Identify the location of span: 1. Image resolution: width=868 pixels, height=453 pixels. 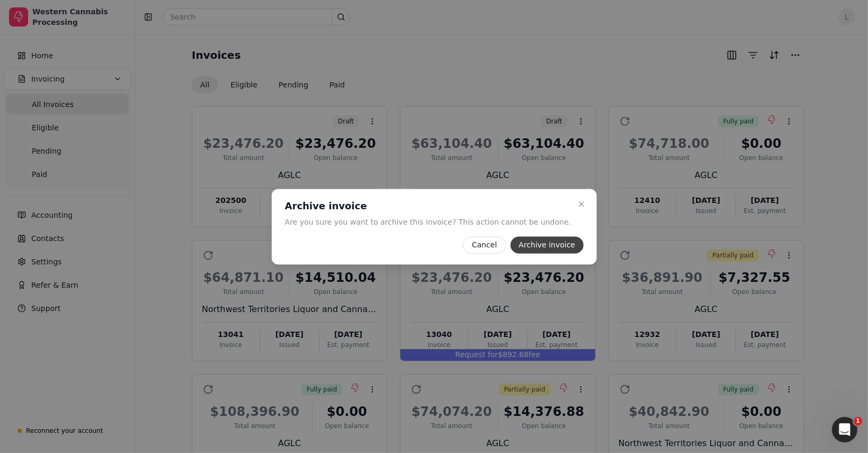
(858, 422).